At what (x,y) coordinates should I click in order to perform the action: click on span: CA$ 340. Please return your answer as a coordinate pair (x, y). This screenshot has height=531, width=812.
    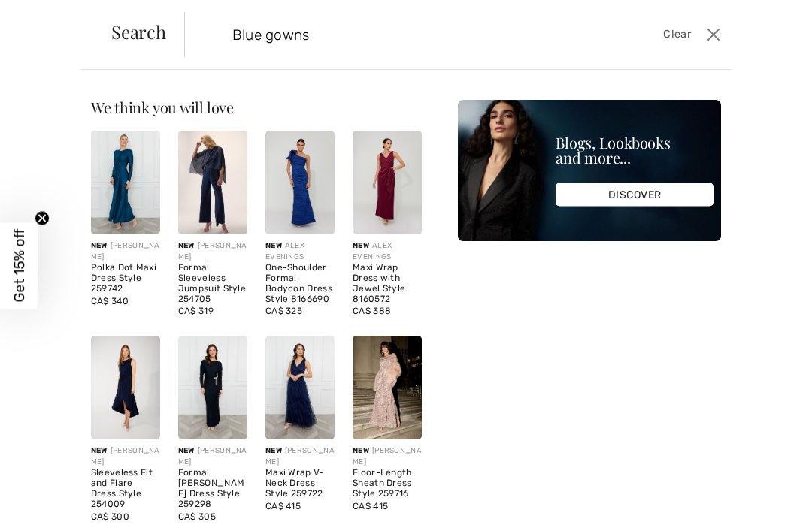
    Looking at the image, I should click on (109, 301).